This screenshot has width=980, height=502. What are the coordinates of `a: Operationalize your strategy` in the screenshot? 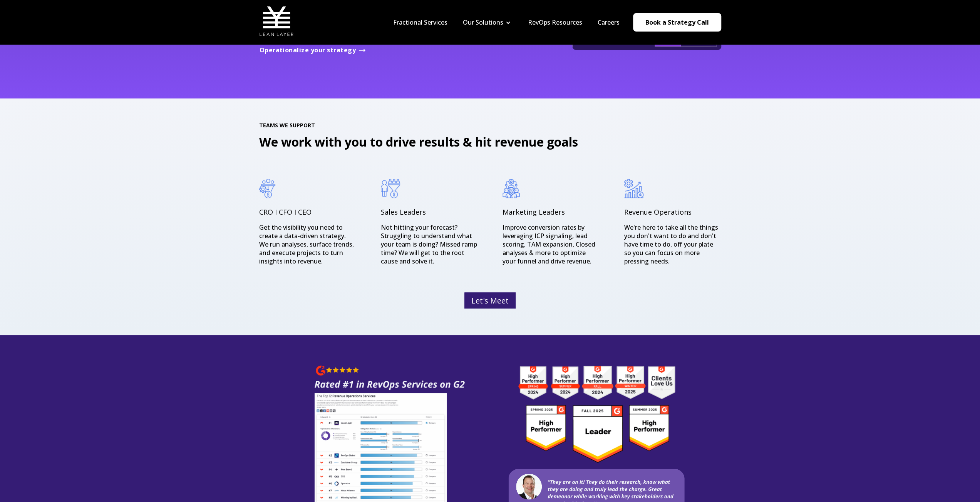 It's located at (313, 50).